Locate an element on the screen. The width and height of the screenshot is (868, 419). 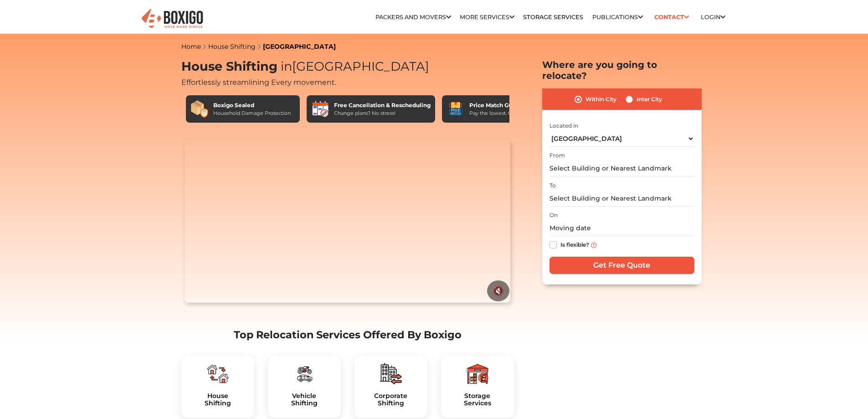
a: VehicleShifting is located at coordinates (304, 400).